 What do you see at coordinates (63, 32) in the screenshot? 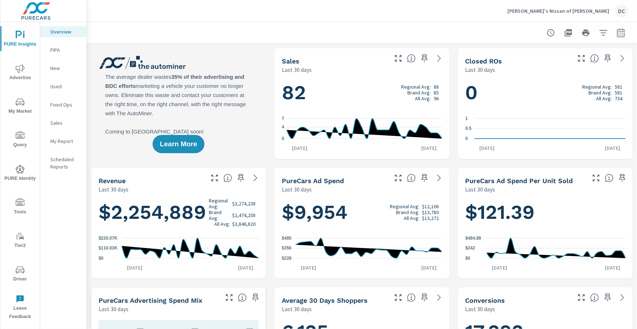
I see `div: Overview` at bounding box center [63, 32].